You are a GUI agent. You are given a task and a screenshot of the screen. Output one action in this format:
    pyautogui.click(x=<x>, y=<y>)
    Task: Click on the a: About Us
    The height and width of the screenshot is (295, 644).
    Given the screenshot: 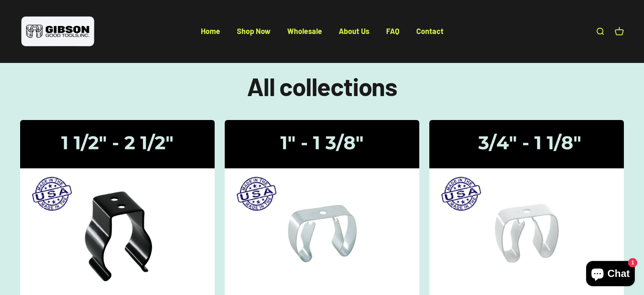 What is the action you would take?
    pyautogui.click(x=354, y=31)
    